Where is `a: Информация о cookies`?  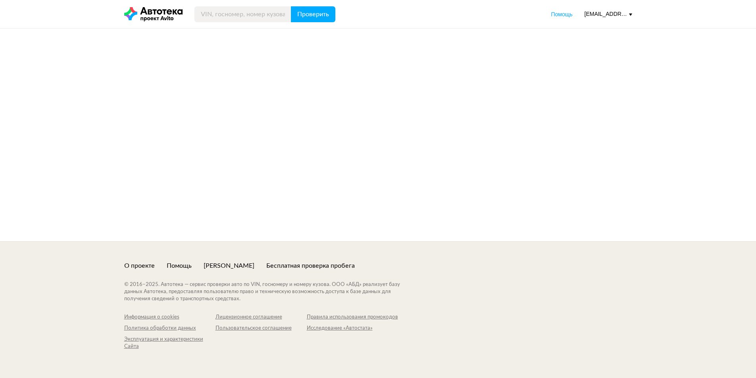
a: Информация о cookies is located at coordinates (170, 317).